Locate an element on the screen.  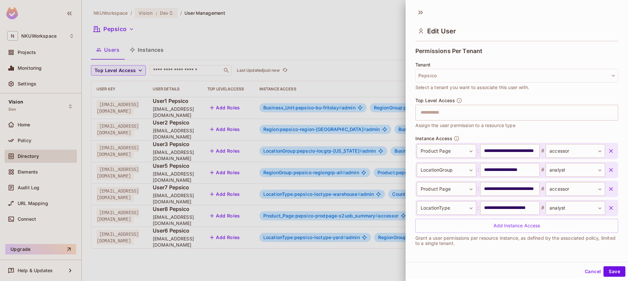
span: Permissions Per Tenant is located at coordinates (449, 51).